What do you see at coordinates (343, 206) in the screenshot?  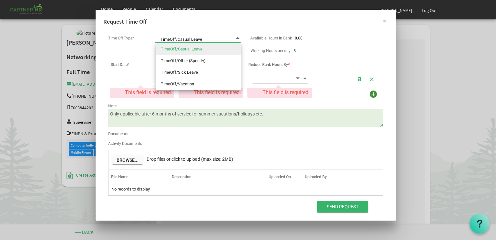 I see `input: Send Request` at bounding box center [343, 206].